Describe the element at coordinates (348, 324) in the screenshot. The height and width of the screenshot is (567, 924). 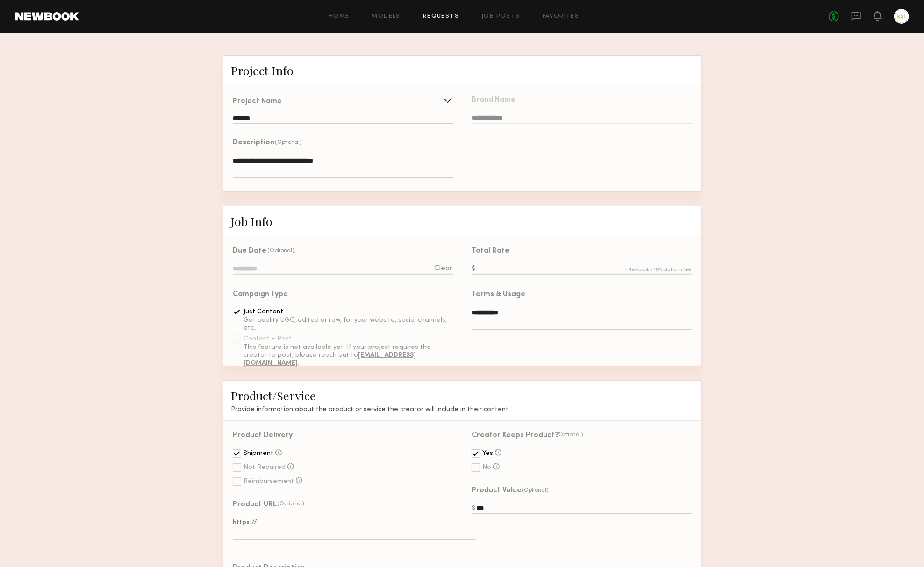
I see `div: Get quality UGC, edited or raw, for your website, social channels, etc.` at that location.